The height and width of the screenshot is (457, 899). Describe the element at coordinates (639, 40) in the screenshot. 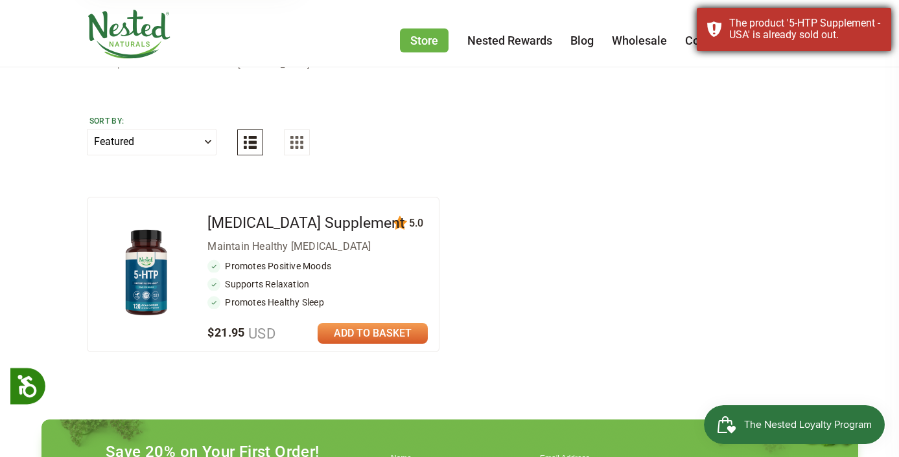

I see `a: Wholesale` at that location.